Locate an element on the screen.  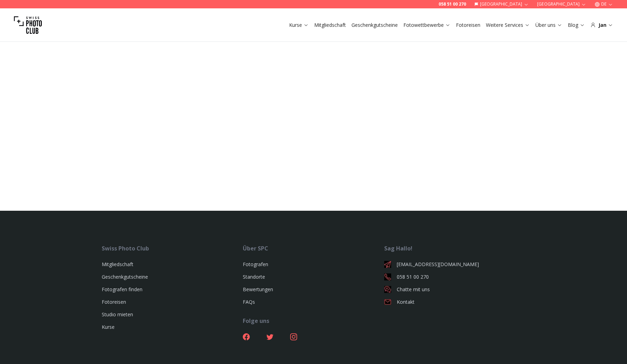
div: Über SPC is located at coordinates (313, 248).